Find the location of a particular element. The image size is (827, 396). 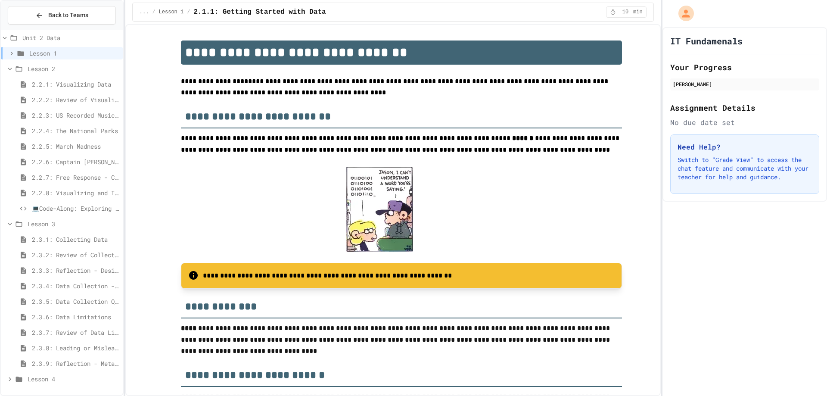

span: min is located at coordinates (638, 12).